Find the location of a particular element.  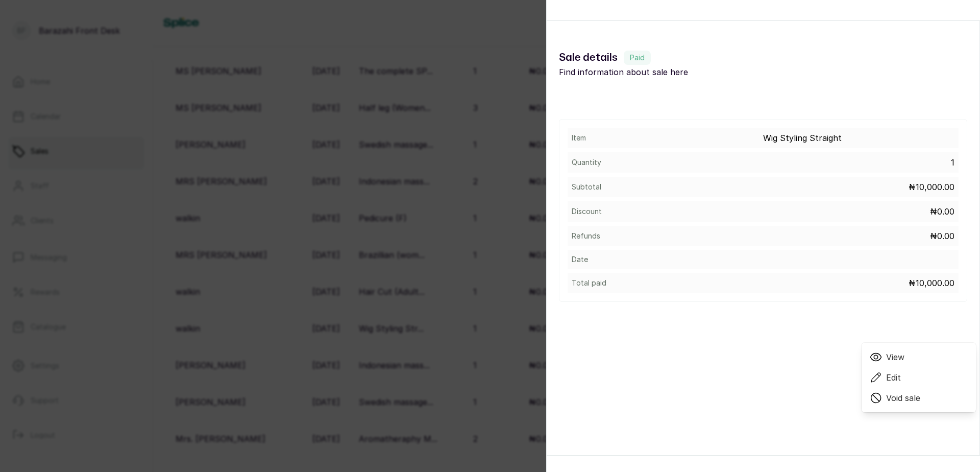

span: Void sale is located at coordinates (903, 398).